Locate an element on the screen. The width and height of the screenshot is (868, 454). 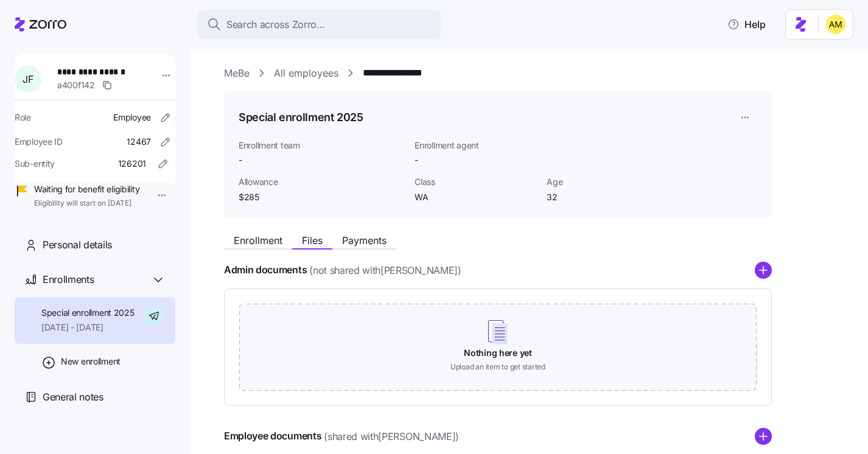
span: Allowance is located at coordinates (322, 182).